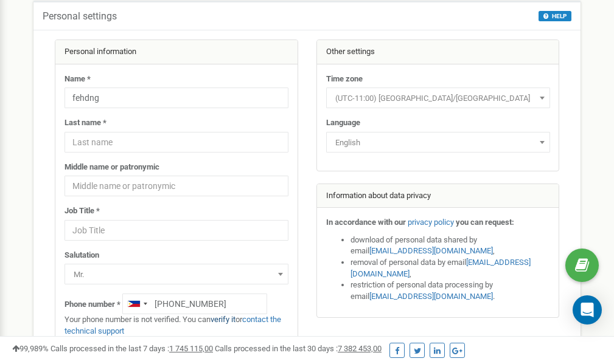  I want to click on a: contact the technical support, so click(173, 325).